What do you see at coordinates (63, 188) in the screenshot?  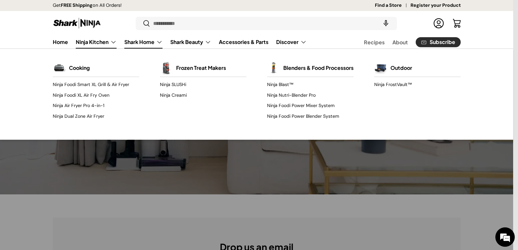 I see `textarea: Type your message and hit 'Enter'` at bounding box center [63, 188].